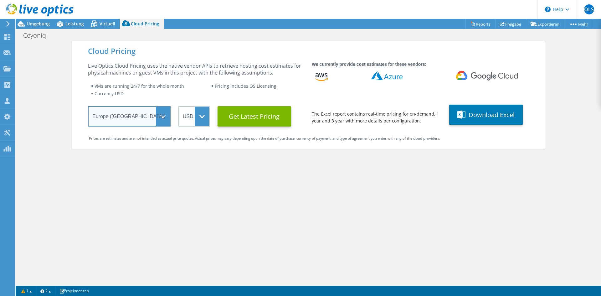  What do you see at coordinates (377, 117) in the screenshot?
I see `div: The Excel report contains real-time pricing for on-demand, 1 year and 3 year with more details pe...` at bounding box center [377, 117].